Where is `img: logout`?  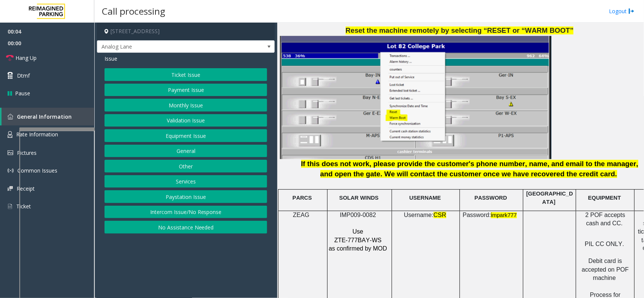 img: logout is located at coordinates (631, 11).